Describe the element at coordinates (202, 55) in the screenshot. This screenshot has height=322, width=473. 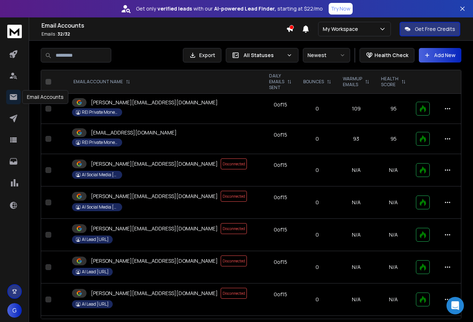
I see `button: Export` at that location.